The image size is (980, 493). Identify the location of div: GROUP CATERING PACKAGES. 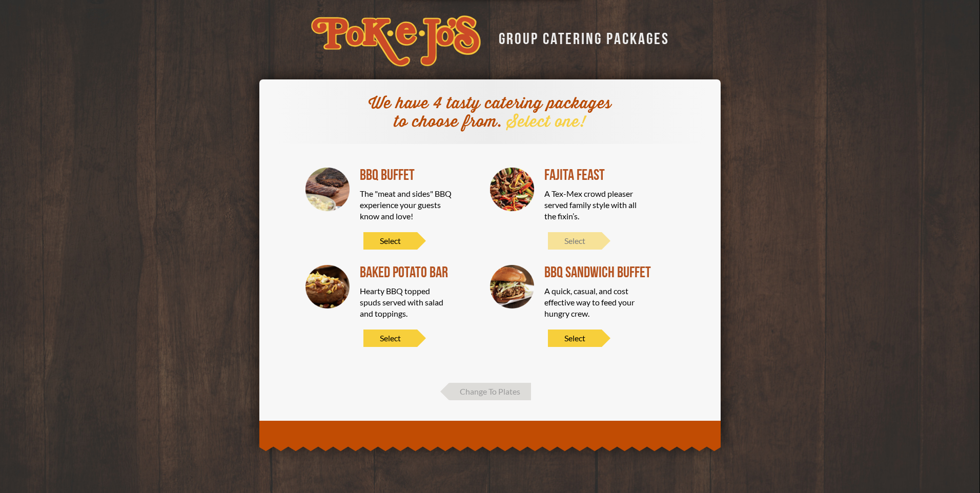
(580, 36).